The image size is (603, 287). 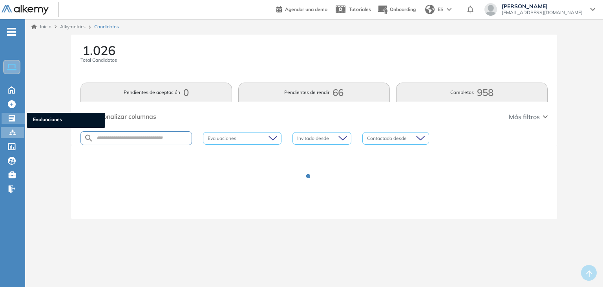 What do you see at coordinates (99, 60) in the screenshot?
I see `span: Total Candidatos` at bounding box center [99, 60].